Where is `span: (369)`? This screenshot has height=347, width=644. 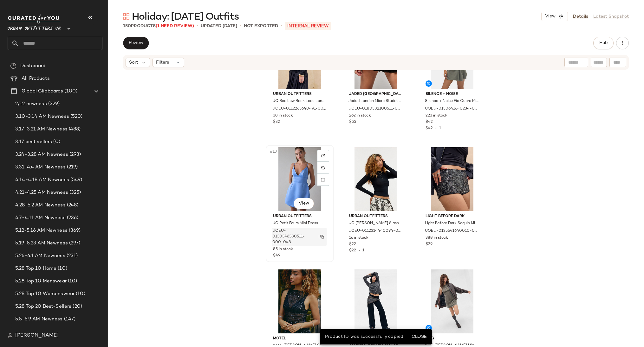 span: (369) is located at coordinates (74, 230).